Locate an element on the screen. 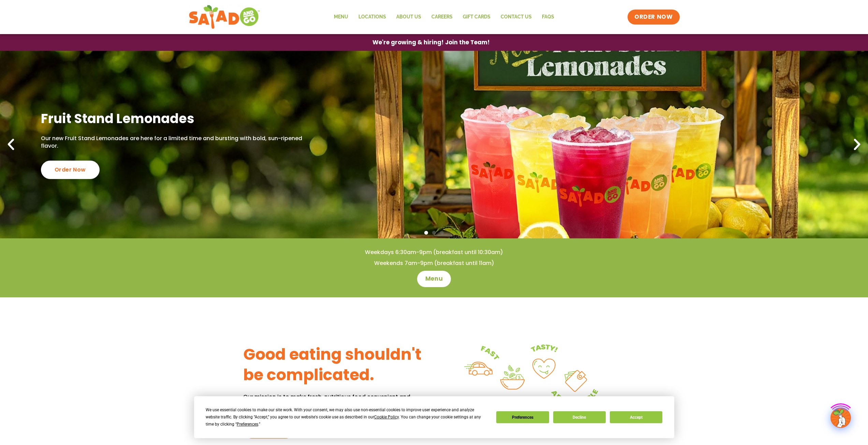 This screenshot has width=868, height=445. div: Order Now is located at coordinates (71, 170).